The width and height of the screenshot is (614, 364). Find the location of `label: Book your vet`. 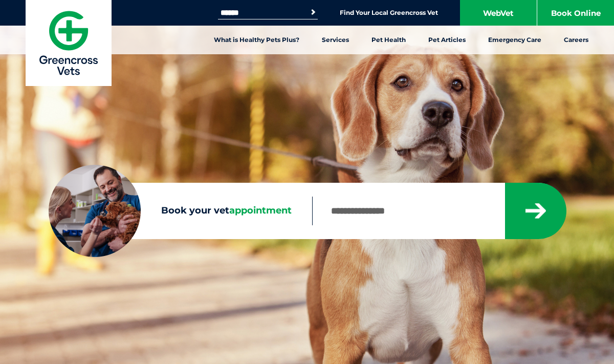

label: Book your vet is located at coordinates (180, 211).